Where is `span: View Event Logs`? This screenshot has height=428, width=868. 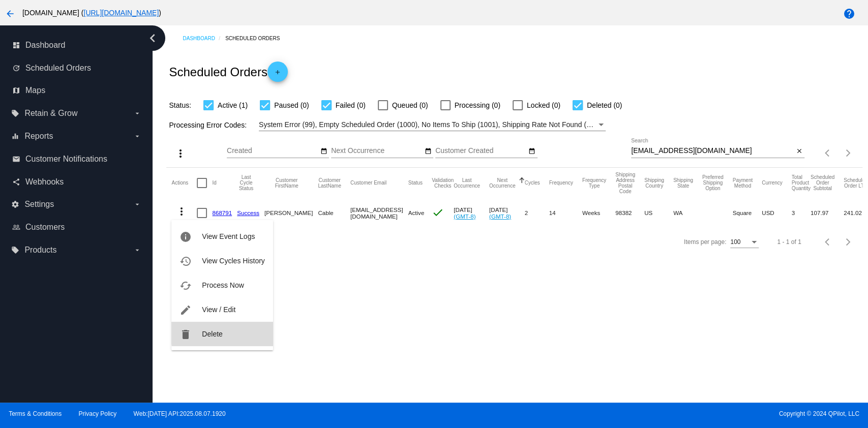 span: View Event Logs is located at coordinates (228, 237).